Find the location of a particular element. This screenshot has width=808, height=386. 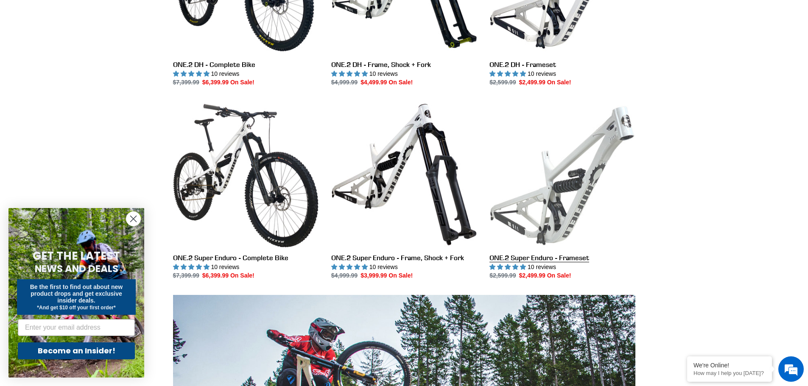

span: NEWS AND DEALS is located at coordinates (76, 269).